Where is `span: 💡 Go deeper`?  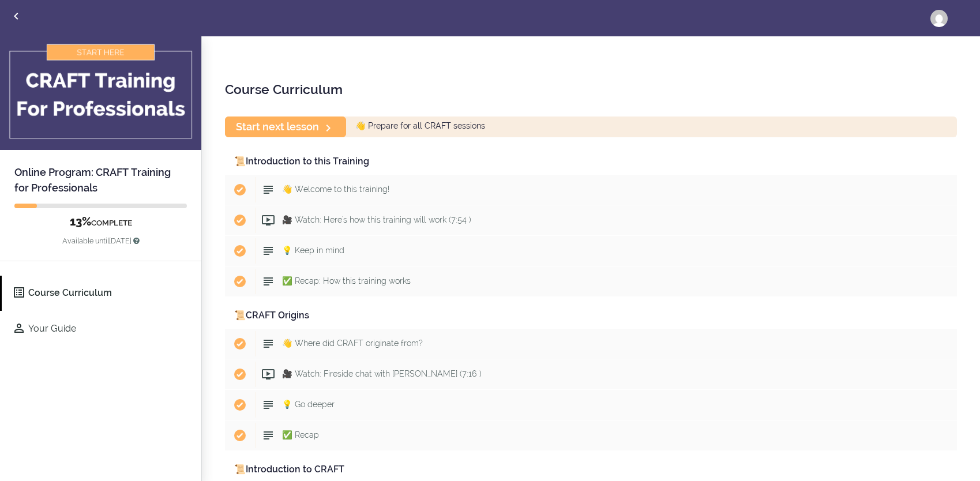 span: 💡 Go deeper is located at coordinates (308, 404).